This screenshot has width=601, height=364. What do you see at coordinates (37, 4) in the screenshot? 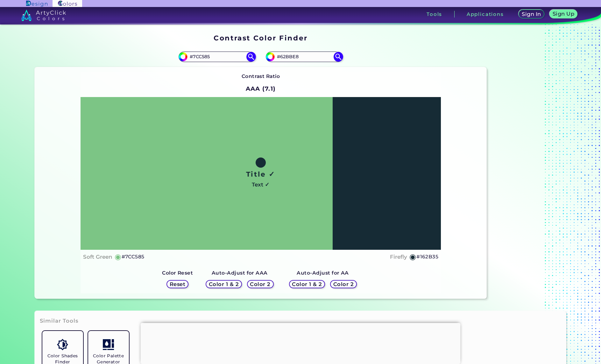
I see `img: ArtyClick Design logo` at bounding box center [37, 4].